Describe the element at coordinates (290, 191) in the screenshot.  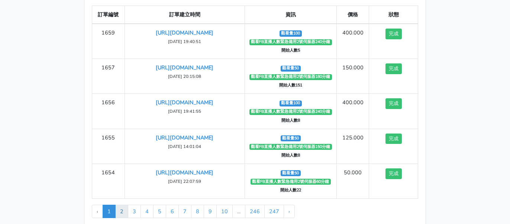
I see `span: 開始人數22` at that location.